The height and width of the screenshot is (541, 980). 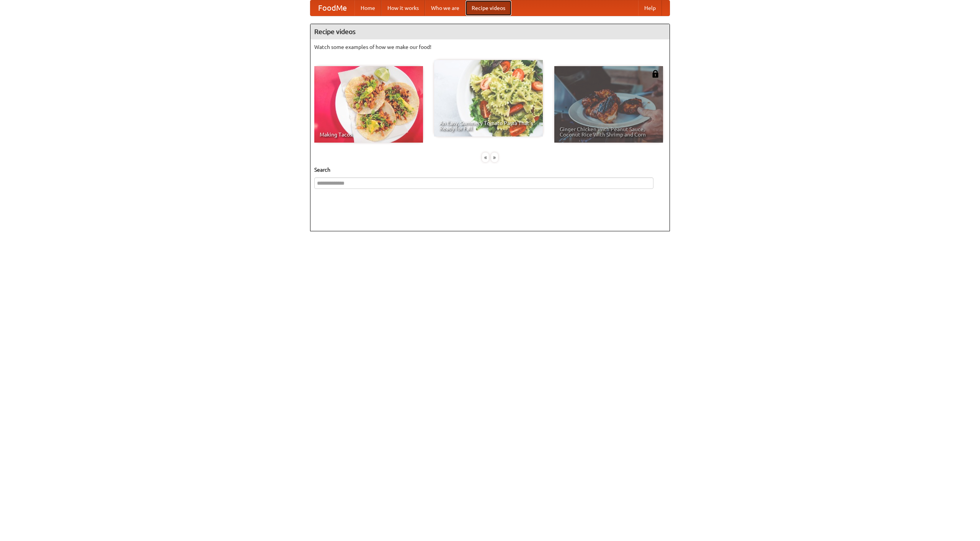 What do you see at coordinates (368, 8) in the screenshot?
I see `a: Home` at bounding box center [368, 8].